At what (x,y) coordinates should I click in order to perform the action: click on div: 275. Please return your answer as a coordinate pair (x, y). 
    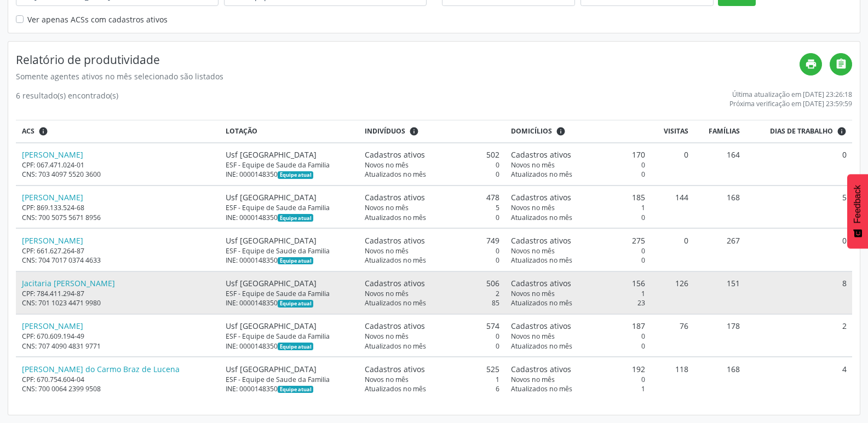
    Looking at the image, I should click on (577, 240).